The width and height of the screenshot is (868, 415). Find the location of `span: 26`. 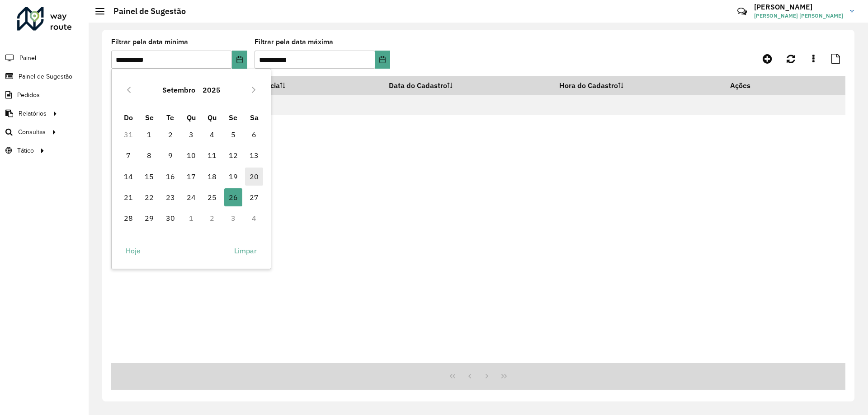

span: 26 is located at coordinates (233, 197).